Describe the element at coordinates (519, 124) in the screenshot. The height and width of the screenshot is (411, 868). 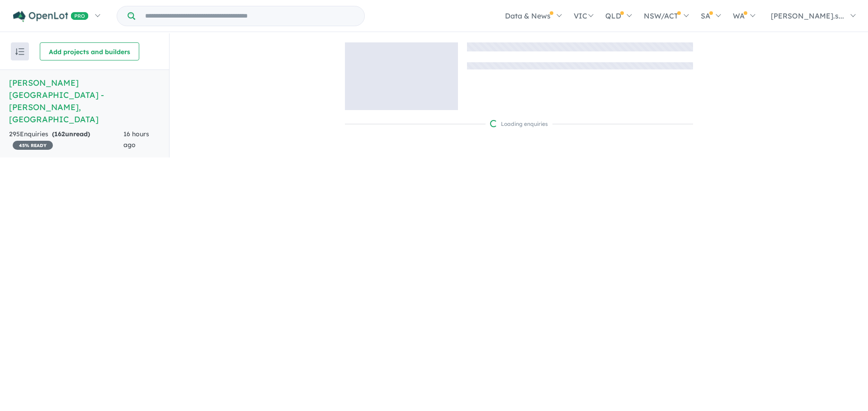
I see `div: Loading enquiries` at that location.